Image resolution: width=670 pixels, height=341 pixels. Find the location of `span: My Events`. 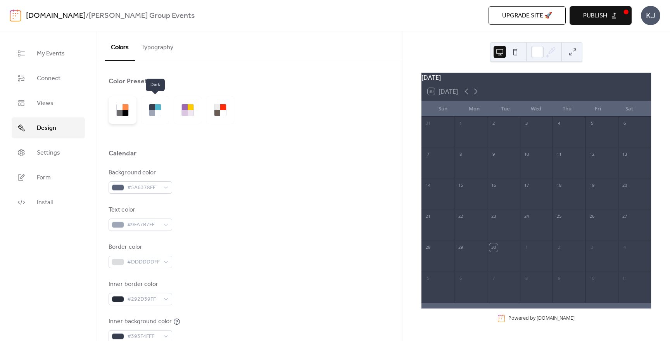

span: My Events is located at coordinates (51, 54).